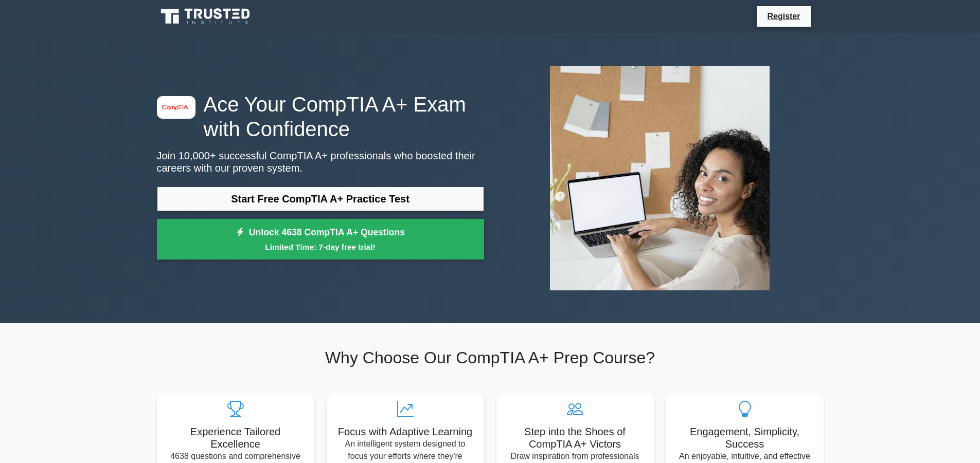 The height and width of the screenshot is (463, 980). What do you see at coordinates (321, 240) in the screenshot?
I see `a: Unlock 4638 CompTIA A+ QuestionsLimited Time: 7-day free trial!` at bounding box center [321, 240].